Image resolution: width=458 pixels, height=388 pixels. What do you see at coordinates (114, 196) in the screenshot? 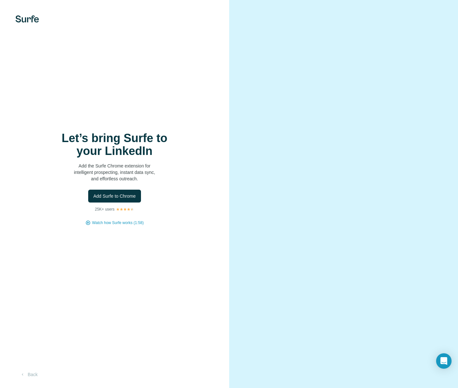
I see `button: Add Surfe to Chrome` at bounding box center [114, 196].